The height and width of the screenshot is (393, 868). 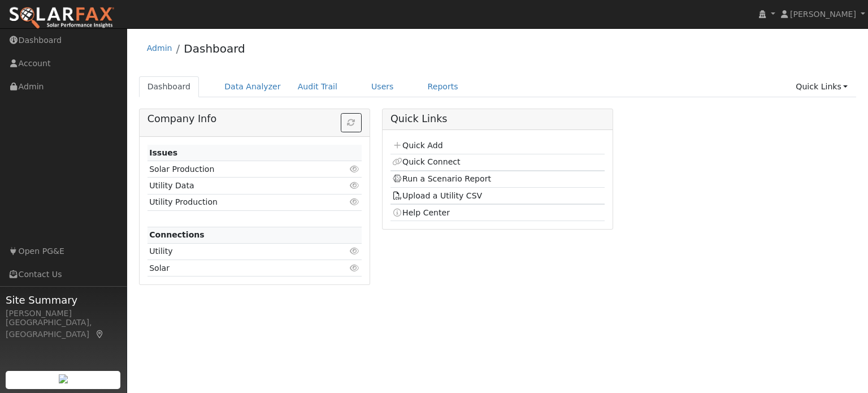 What do you see at coordinates (822, 87) in the screenshot?
I see `a: Quick Links` at bounding box center [822, 87].